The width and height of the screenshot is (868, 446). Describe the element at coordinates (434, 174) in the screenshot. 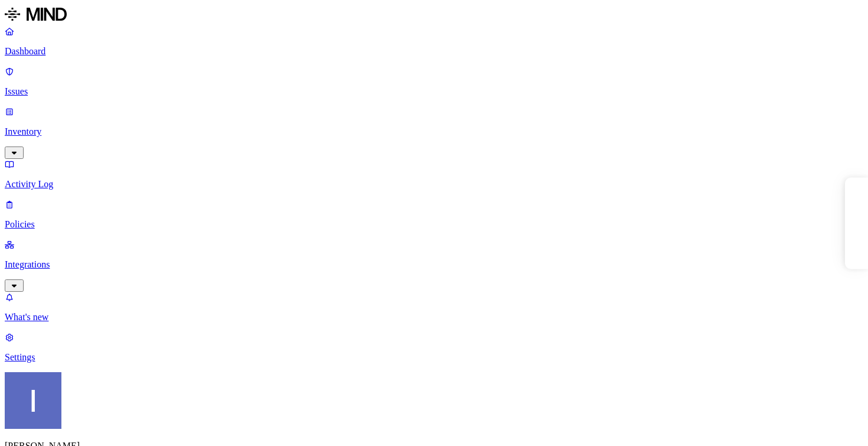

I see `a: Activity Log` at that location.